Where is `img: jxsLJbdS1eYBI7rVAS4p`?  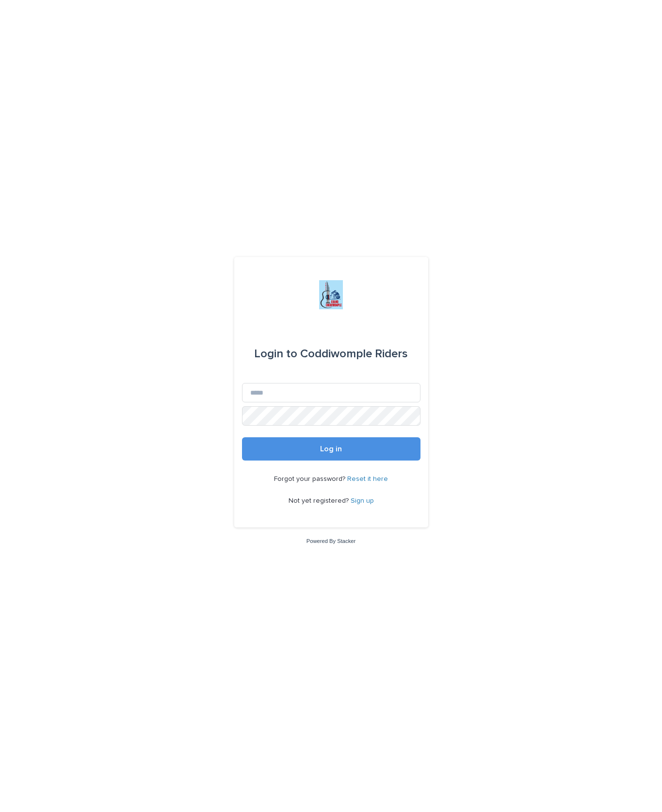 img: jxsLJbdS1eYBI7rVAS4p is located at coordinates (331, 295).